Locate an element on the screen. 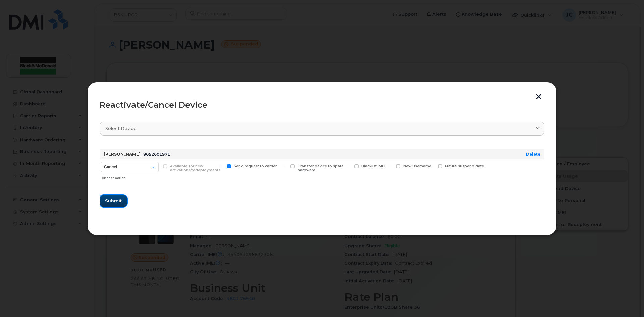 This screenshot has height=317, width=644. div: Choose action is located at coordinates (130, 177).